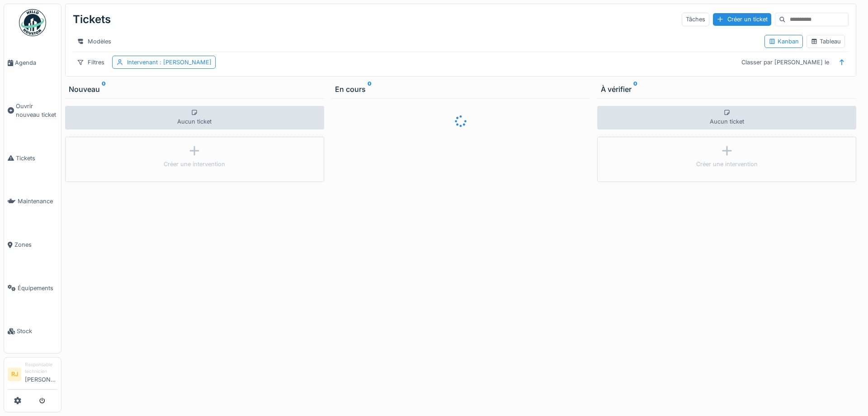  I want to click on a: Tickets, so click(32, 158).